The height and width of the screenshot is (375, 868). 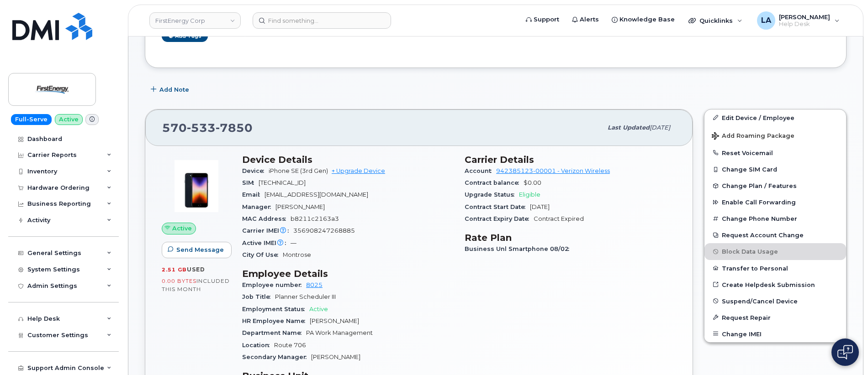 I want to click on button: Change IMEI, so click(x=775, y=334).